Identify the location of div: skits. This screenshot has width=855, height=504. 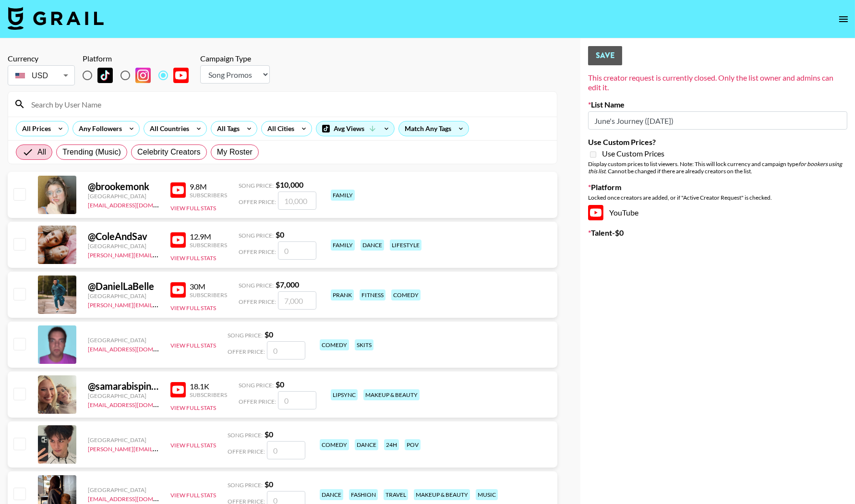
(364, 345).